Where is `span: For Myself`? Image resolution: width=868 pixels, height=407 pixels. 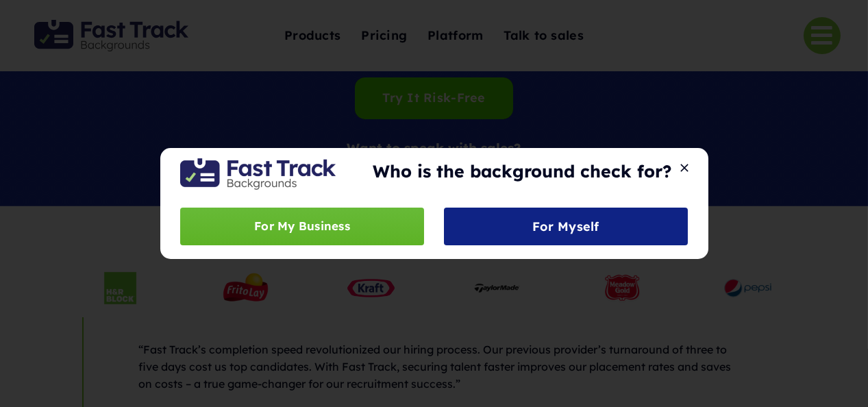 span: For Myself is located at coordinates (565, 226).